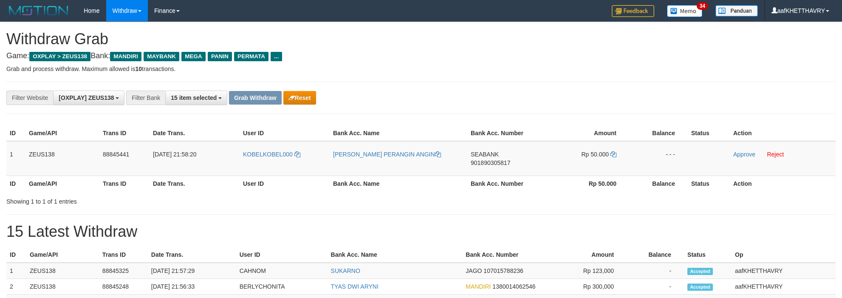 This screenshot has height=298, width=842. What do you see at coordinates (503, 271) in the screenshot?
I see `span: Copy 107015788236 to clipboard` at bounding box center [503, 271].